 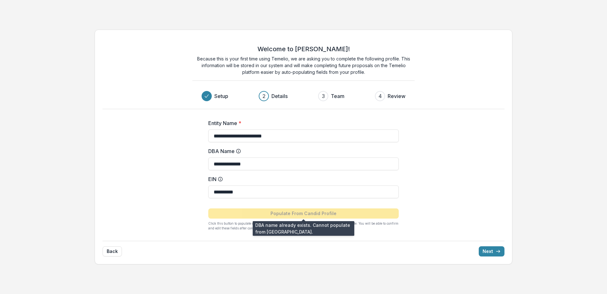 What do you see at coordinates (304, 96) in the screenshot?
I see `div: Progress` at bounding box center [304, 96].